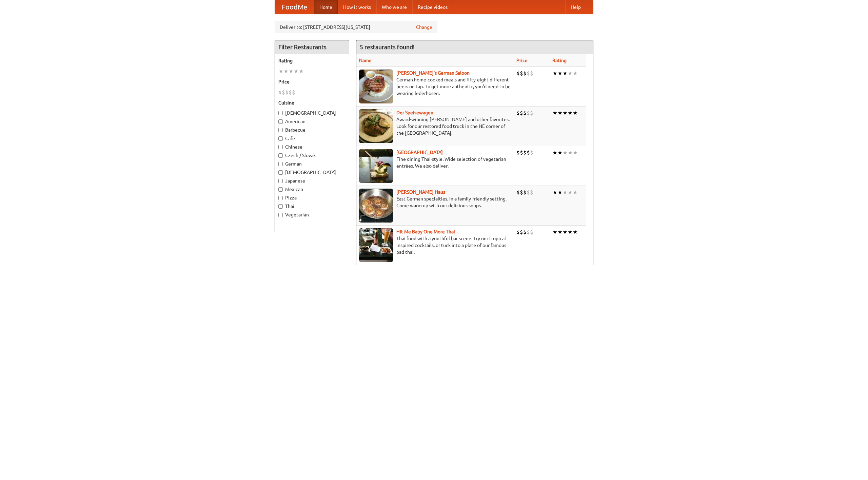 The width and height of the screenshot is (868, 480). What do you see at coordinates (280, 164) in the screenshot?
I see `input: German` at bounding box center [280, 164].